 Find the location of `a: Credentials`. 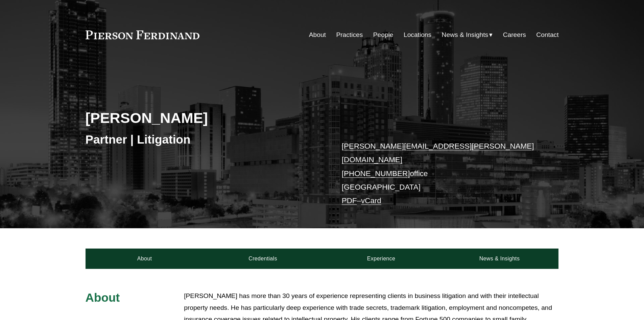

a: Credentials is located at coordinates (263, 259).